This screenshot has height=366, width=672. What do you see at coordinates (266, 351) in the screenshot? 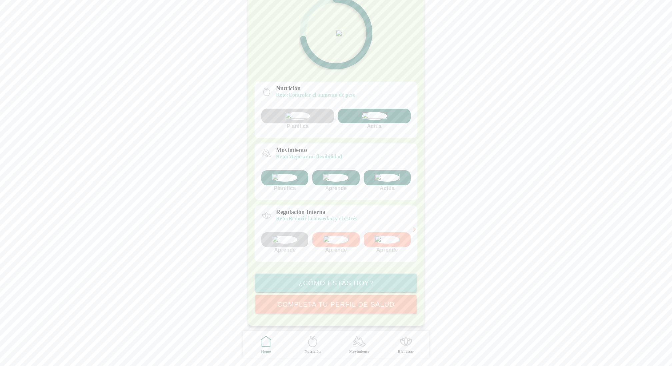
I see `ion-label: Home` at bounding box center [266, 351].